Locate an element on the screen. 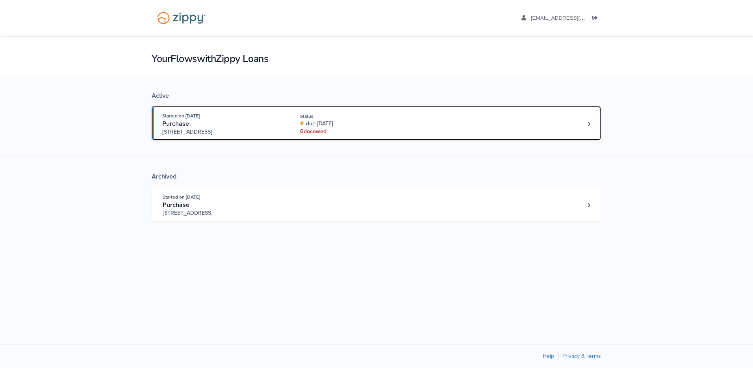 This screenshot has height=376, width=753. div: Status is located at coordinates (352, 116).